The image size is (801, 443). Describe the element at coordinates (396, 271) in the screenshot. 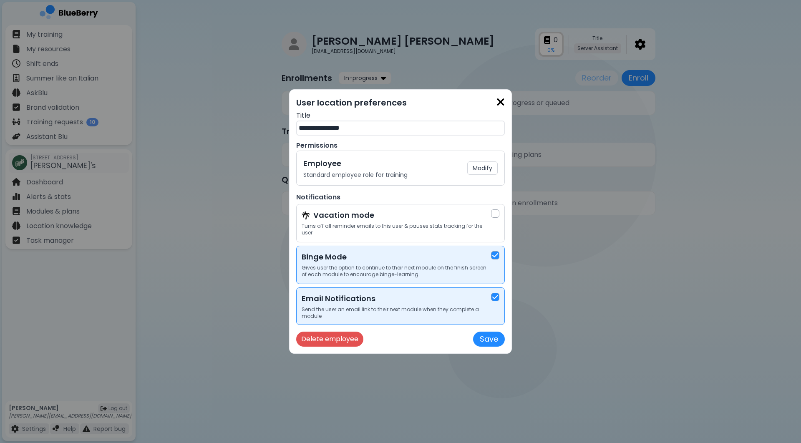

I see `p: Gives user the option to continue to their next module on the finish screen of each module to enc...` at that location.